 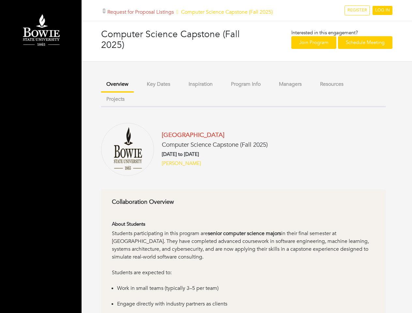 I want to click on li: Work in small teams (typically 3–5 per team), so click(x=246, y=292).